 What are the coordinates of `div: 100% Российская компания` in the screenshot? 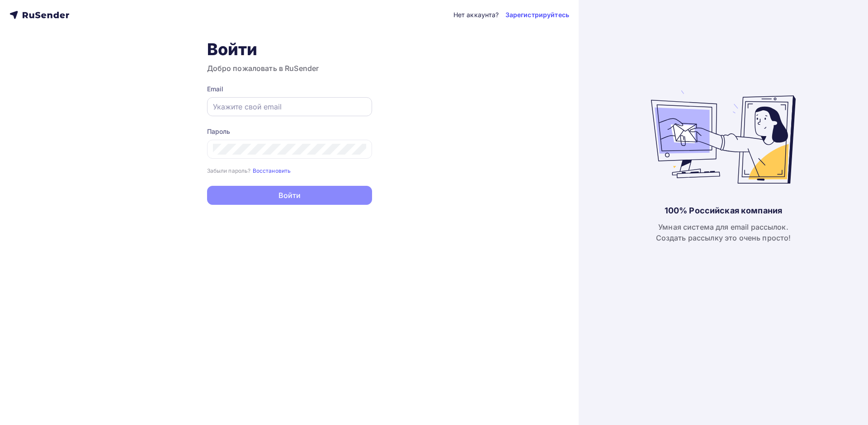 It's located at (723, 211).